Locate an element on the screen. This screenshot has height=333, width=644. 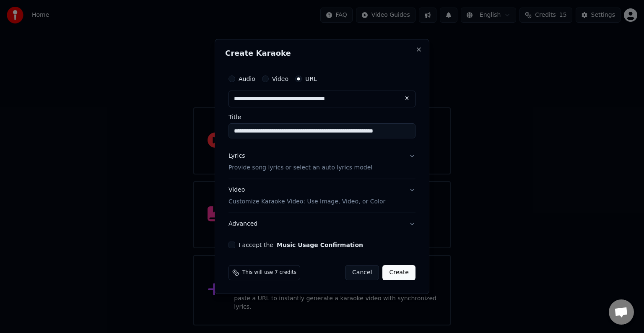
button: Cancel is located at coordinates (362, 272).